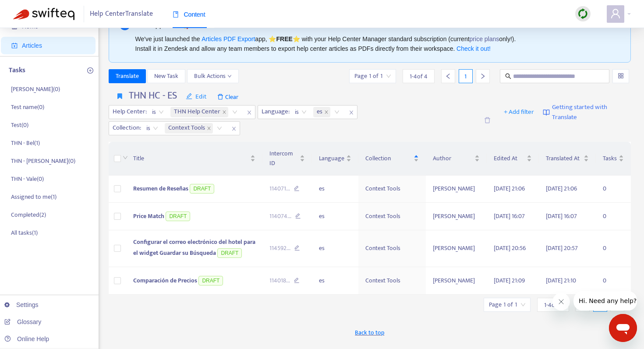 The image size is (644, 349). I want to click on a: Check it out!, so click(474, 48).